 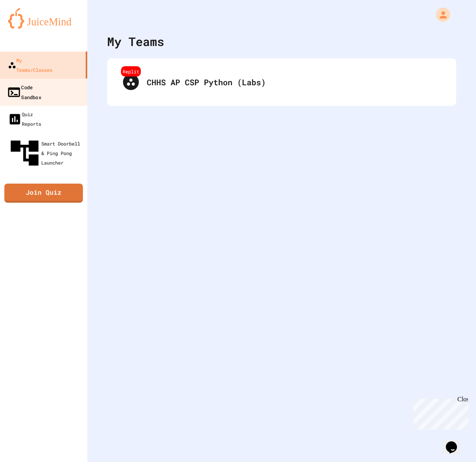 I want to click on div: Replit, so click(x=131, y=72).